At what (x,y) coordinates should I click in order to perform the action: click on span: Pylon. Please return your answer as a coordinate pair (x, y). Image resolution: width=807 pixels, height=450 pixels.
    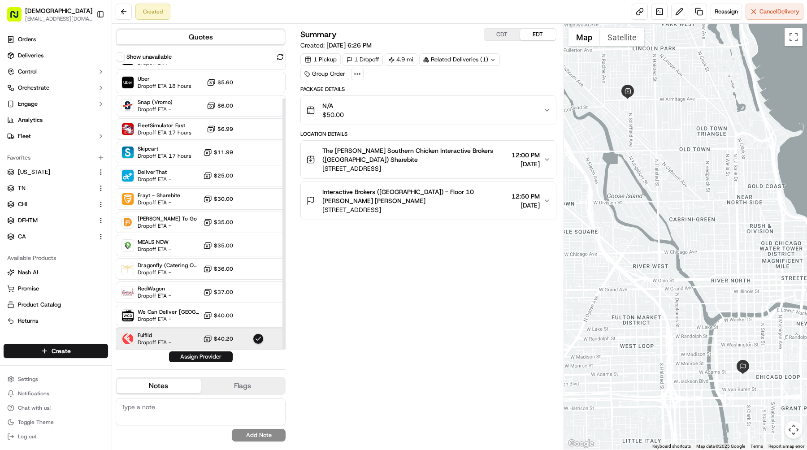
    Looking at the image, I should click on (99, 201).